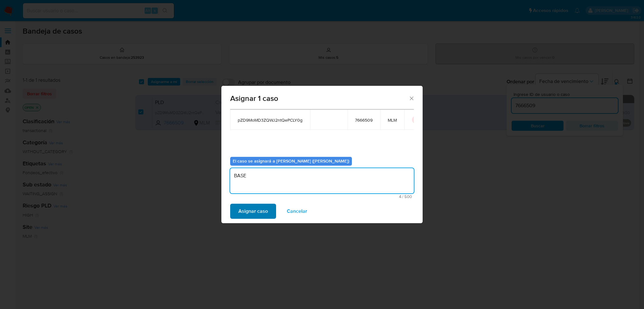 Image resolution: width=644 pixels, height=309 pixels. Describe the element at coordinates (392, 120) in the screenshot. I see `span: MLM` at that location.